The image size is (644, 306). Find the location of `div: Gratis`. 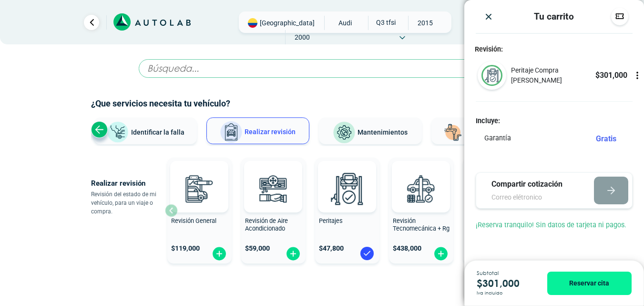

div: Gratis is located at coordinates (609, 139).